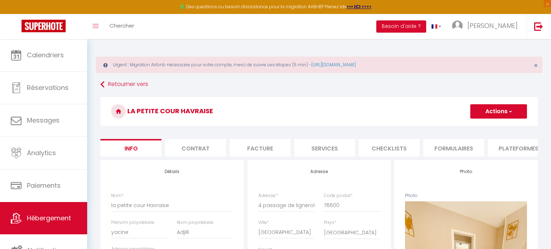  I want to click on label: Adresse, so click(268, 196).